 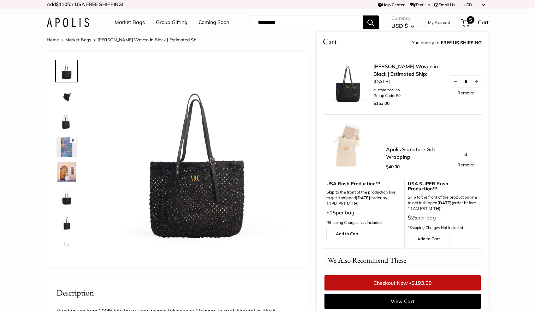 What do you see at coordinates (468, 5) in the screenshot?
I see `span: USD` at bounding box center [468, 5].